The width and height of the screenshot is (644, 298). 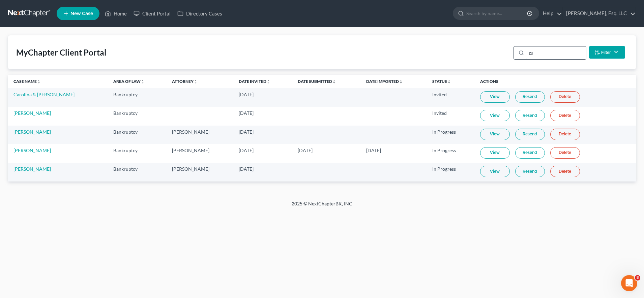 What do you see at coordinates (254, 81) in the screenshot?
I see `a: Date Invitedunfold_more` at bounding box center [254, 81].